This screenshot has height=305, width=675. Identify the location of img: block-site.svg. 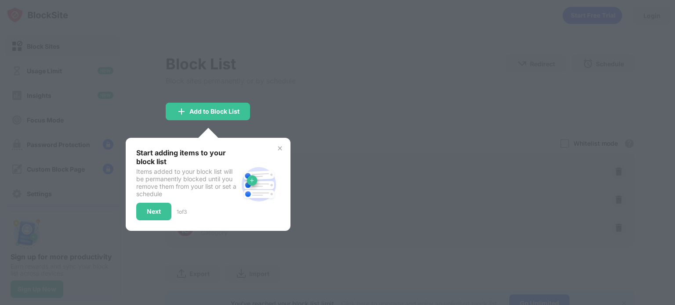
(259, 185).